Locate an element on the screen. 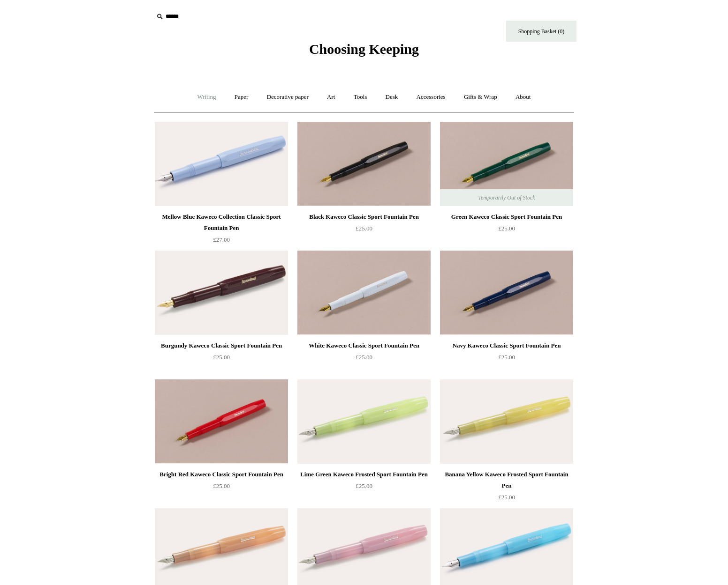 The height and width of the screenshot is (585, 728). a: Burgundy Kaweco Classic Sport Fountain Pen £25.00 is located at coordinates (221, 359).